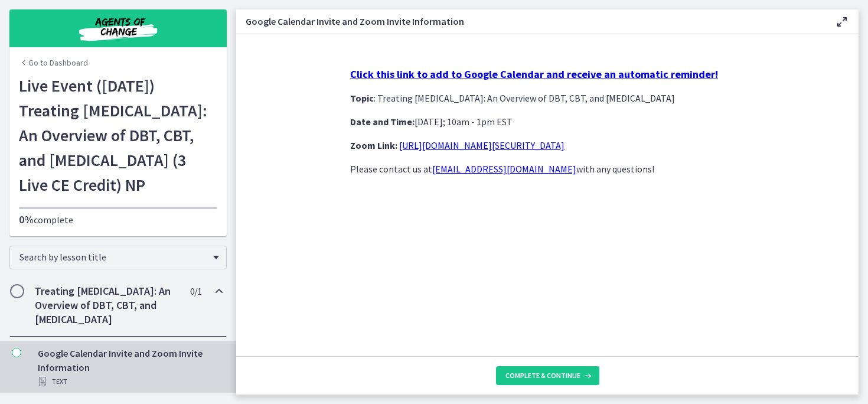 The image size is (868, 404). What do you see at coordinates (362, 98) in the screenshot?
I see `strong: Topic` at bounding box center [362, 98].